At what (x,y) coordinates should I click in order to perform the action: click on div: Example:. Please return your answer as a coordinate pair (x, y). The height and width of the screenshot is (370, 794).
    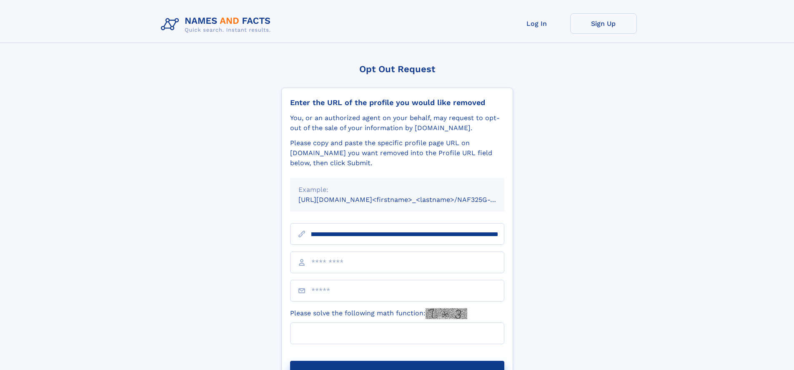
    Looking at the image, I should click on (397, 190).